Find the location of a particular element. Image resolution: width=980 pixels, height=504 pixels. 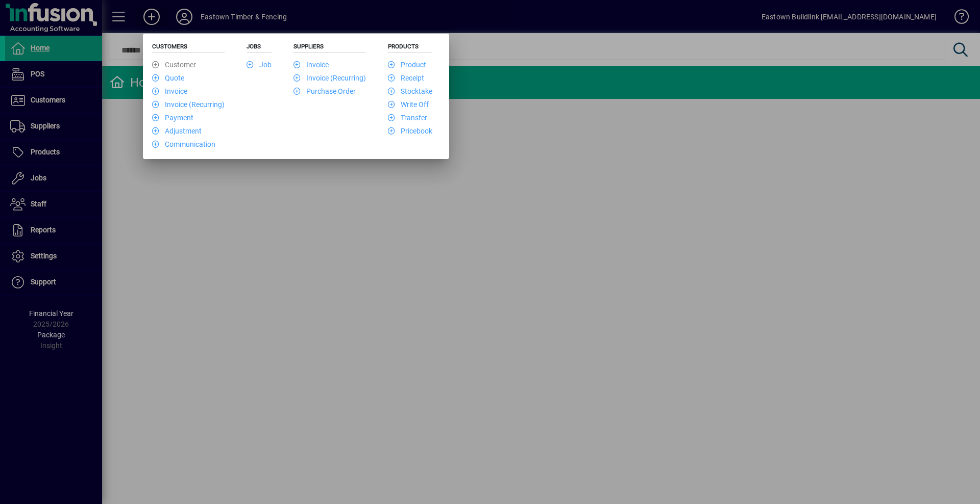

a: Purchase Order is located at coordinates (324, 91).